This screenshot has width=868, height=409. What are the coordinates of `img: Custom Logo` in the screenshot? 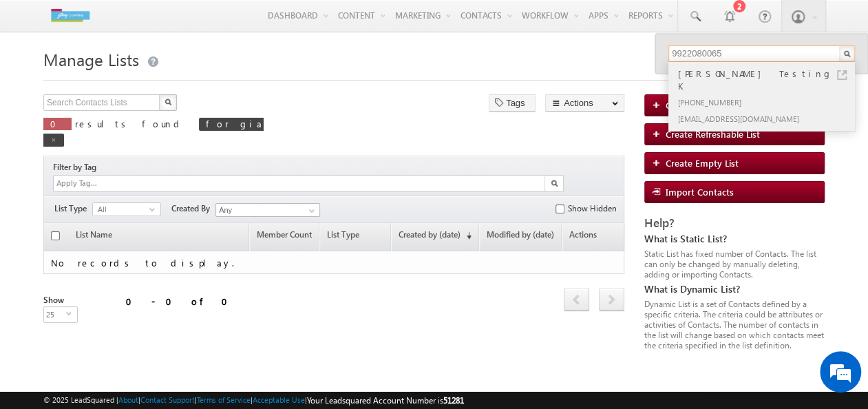 It's located at (70, 15).